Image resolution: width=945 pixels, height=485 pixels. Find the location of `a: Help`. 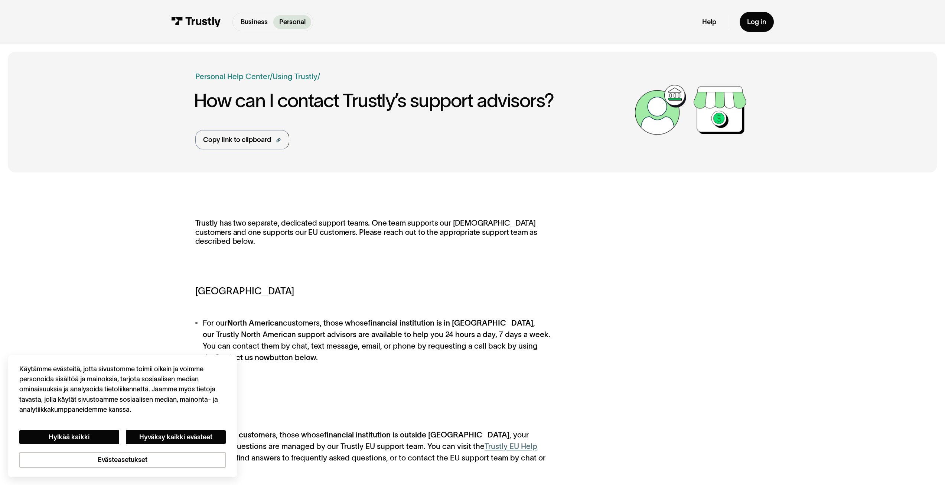

a: Help is located at coordinates (710, 22).